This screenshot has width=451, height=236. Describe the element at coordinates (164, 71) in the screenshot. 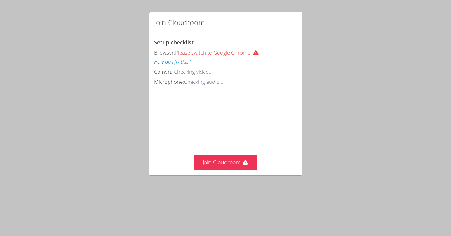

I see `span: Camera:` at that location.